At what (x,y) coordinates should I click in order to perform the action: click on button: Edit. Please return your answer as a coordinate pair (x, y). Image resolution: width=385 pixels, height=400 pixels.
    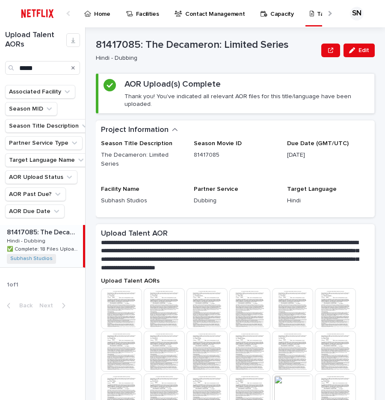
    Looking at the image, I should click on (359, 50).